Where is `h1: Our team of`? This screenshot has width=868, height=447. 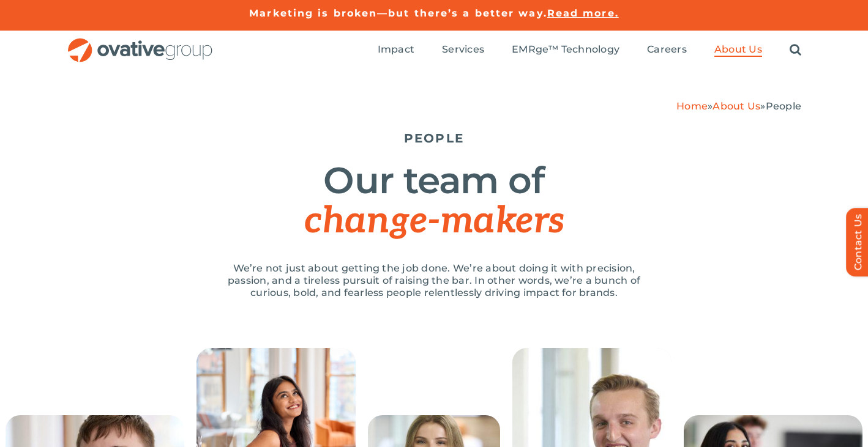 h1: Our team of is located at coordinates (434, 201).